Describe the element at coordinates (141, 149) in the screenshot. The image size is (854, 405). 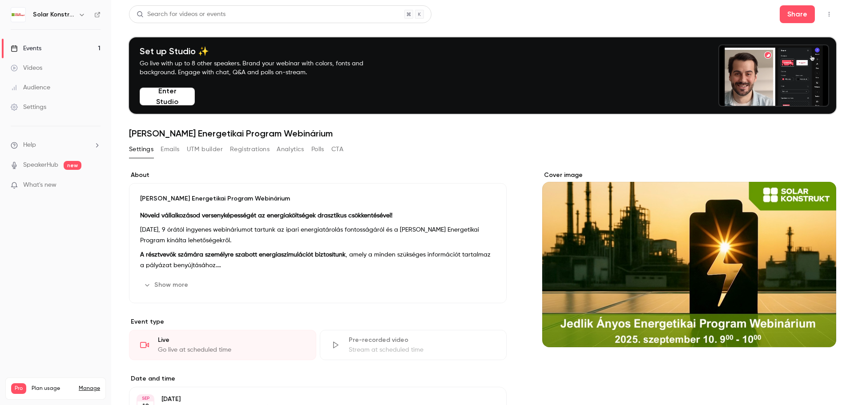
I see `button: Settings` at that location.